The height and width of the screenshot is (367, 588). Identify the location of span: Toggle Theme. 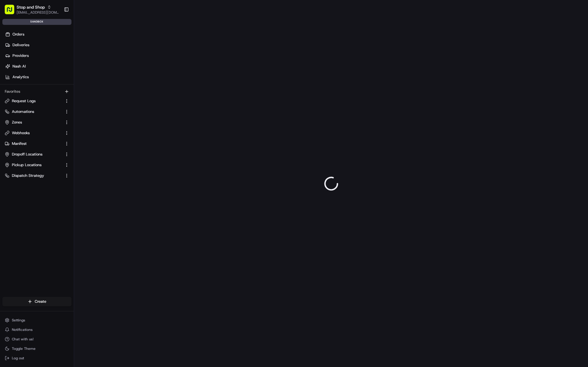
(24, 349).